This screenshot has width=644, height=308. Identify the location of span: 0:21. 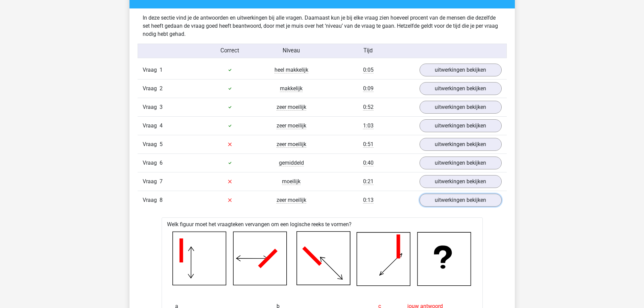
(368, 181).